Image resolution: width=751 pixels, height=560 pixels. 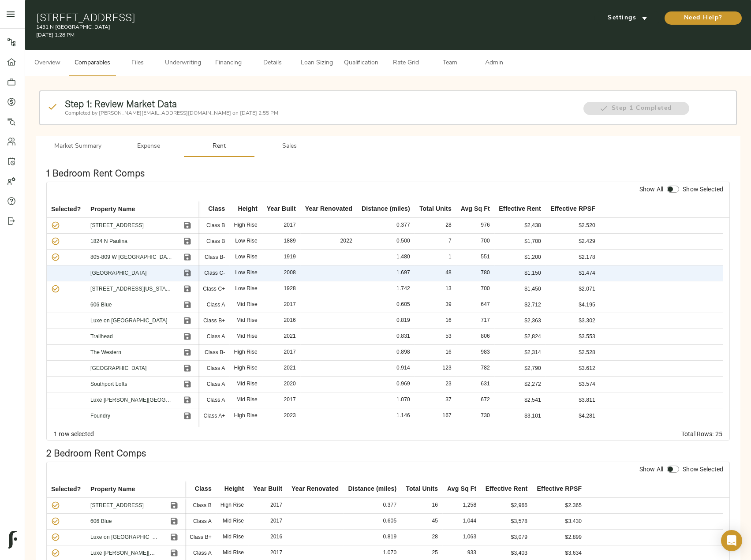 I want to click on div: Distance (miles), so click(x=372, y=489).